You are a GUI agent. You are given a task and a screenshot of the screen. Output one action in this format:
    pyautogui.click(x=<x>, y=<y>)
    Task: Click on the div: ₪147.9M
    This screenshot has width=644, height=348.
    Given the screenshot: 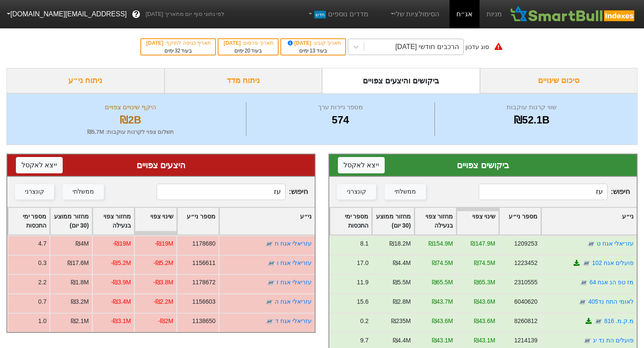 What is the action you would take?
    pyautogui.click(x=482, y=244)
    